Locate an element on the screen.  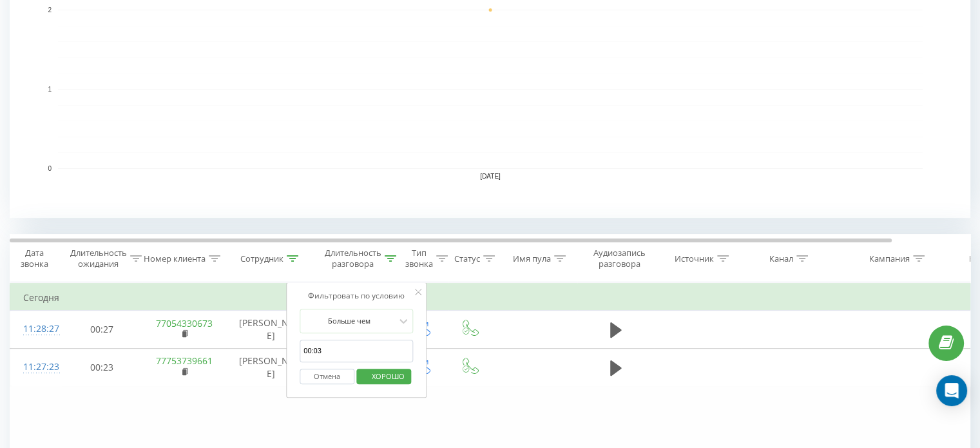
font: Сегодня is located at coordinates (42, 297).